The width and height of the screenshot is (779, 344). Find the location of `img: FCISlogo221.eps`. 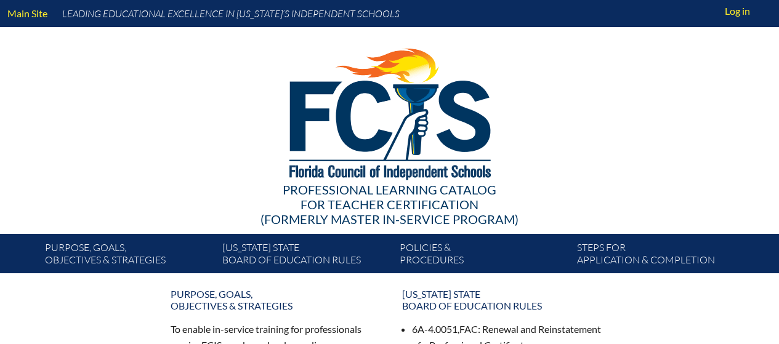

img: FCISlogo221.eps is located at coordinates (389, 111).